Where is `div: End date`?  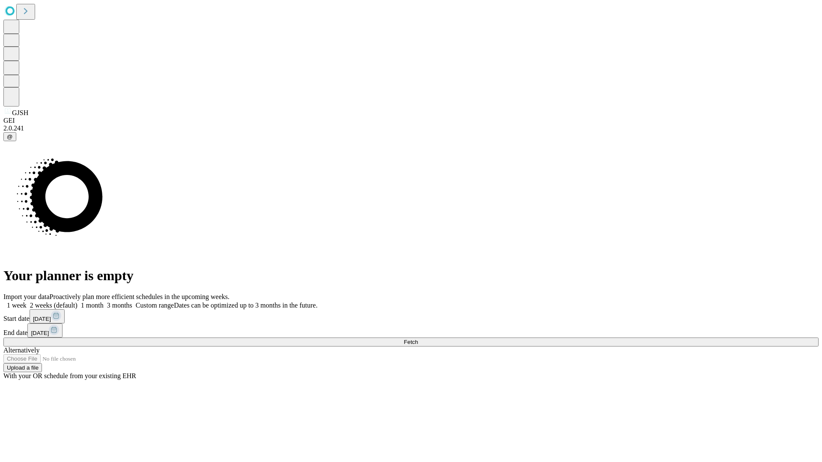
div: End date is located at coordinates (411, 330).